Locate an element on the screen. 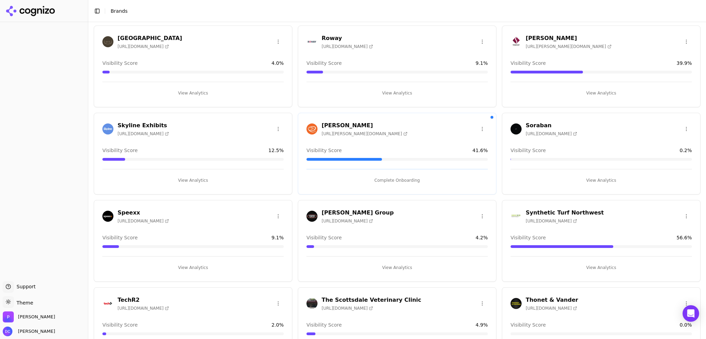 The height and width of the screenshot is (339, 706). h3: Speexx is located at coordinates (143, 213).